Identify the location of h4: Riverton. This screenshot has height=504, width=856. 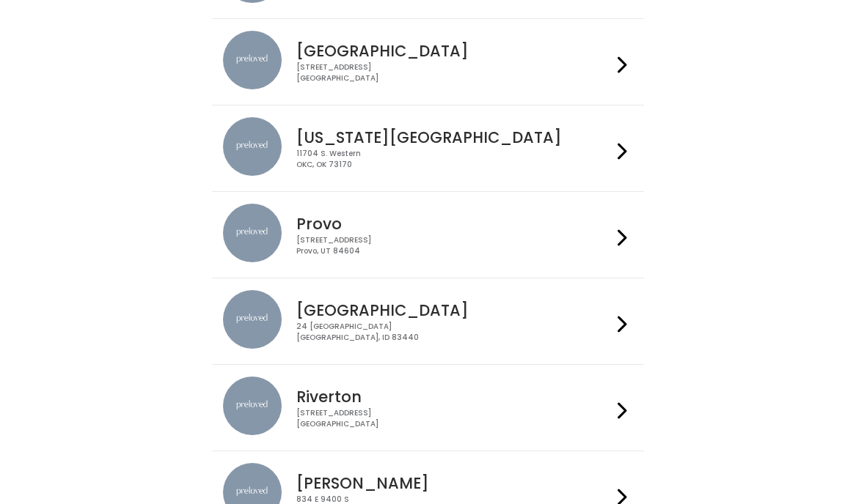
(454, 397).